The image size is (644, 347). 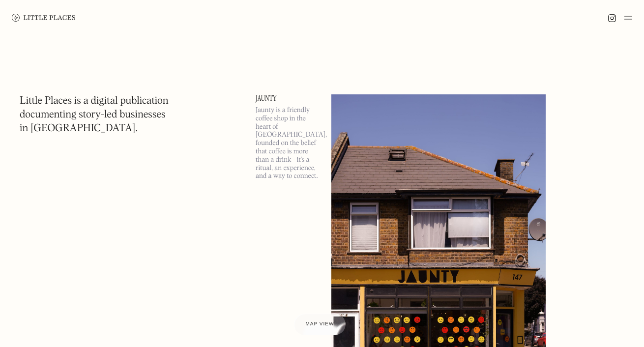 I want to click on span: Map view, so click(x=320, y=324).